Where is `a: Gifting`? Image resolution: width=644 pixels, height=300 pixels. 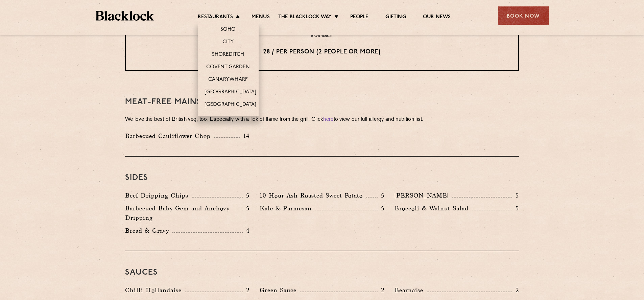
a: Gifting is located at coordinates (395, 18).